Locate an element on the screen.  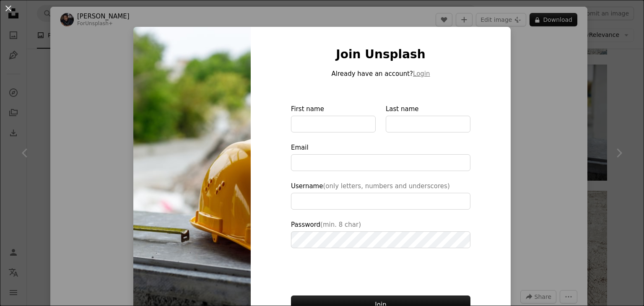
input: Last name is located at coordinates (428, 124).